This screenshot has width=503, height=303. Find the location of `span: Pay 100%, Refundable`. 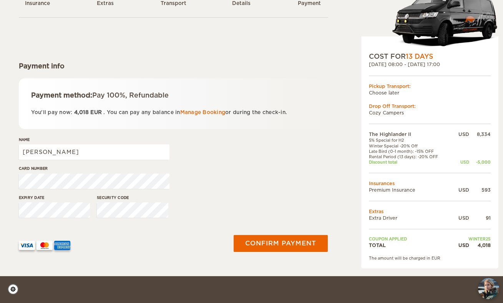

span: Pay 100%, Refundable is located at coordinates (130, 95).